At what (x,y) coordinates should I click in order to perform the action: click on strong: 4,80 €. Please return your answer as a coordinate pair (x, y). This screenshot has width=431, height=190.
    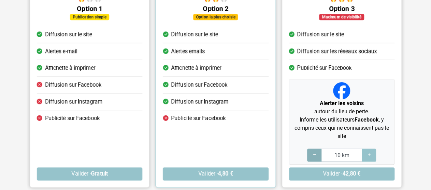
    Looking at the image, I should click on (225, 173).